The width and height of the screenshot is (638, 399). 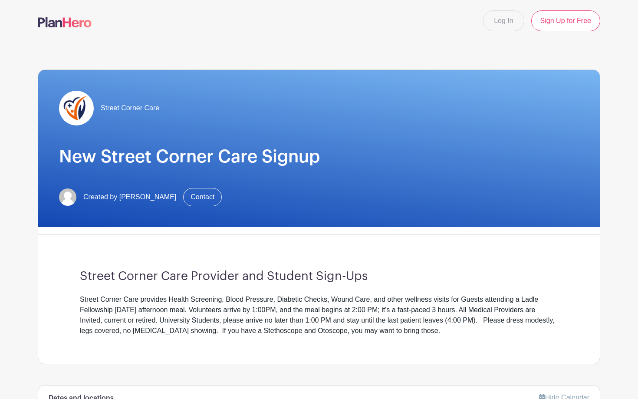 What do you see at coordinates (503, 21) in the screenshot?
I see `a: Log In` at bounding box center [503, 21].